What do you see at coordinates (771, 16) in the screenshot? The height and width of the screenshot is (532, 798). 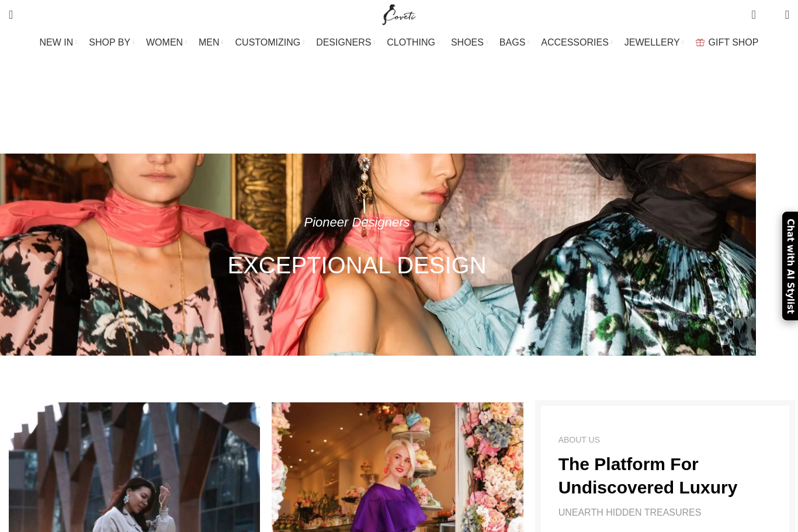 I see `span: 0` at bounding box center [771, 16].